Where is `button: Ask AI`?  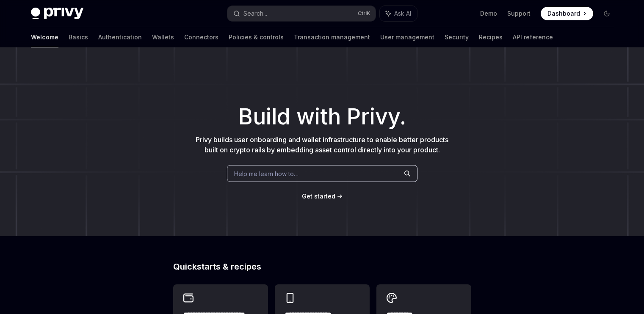
button: Ask AI is located at coordinates (398, 14).